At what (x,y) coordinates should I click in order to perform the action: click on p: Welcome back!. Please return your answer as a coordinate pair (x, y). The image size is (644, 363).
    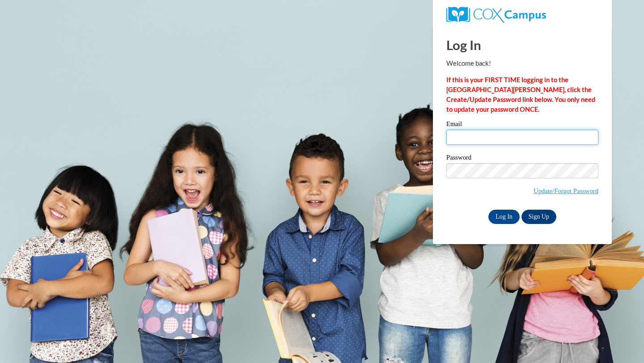
    Looking at the image, I should click on (523, 64).